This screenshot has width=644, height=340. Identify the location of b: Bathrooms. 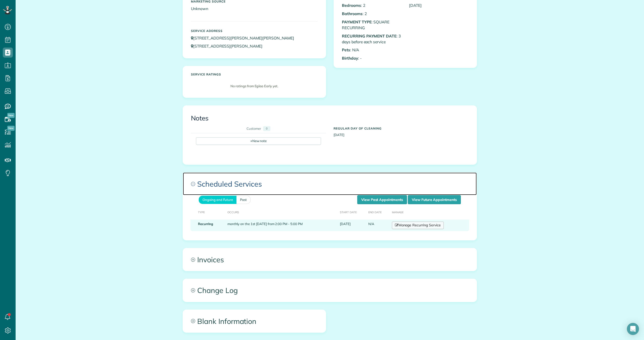
(352, 14).